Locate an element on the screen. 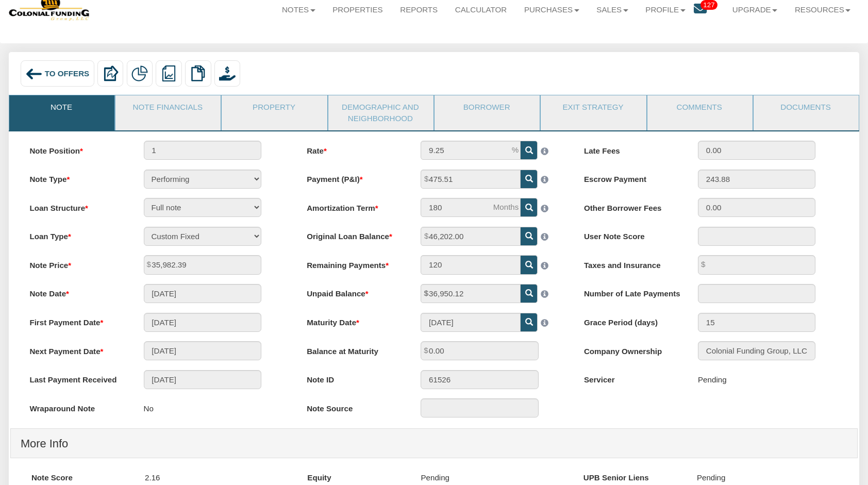 The width and height of the screenshot is (868, 485). p: No is located at coordinates (148, 409).